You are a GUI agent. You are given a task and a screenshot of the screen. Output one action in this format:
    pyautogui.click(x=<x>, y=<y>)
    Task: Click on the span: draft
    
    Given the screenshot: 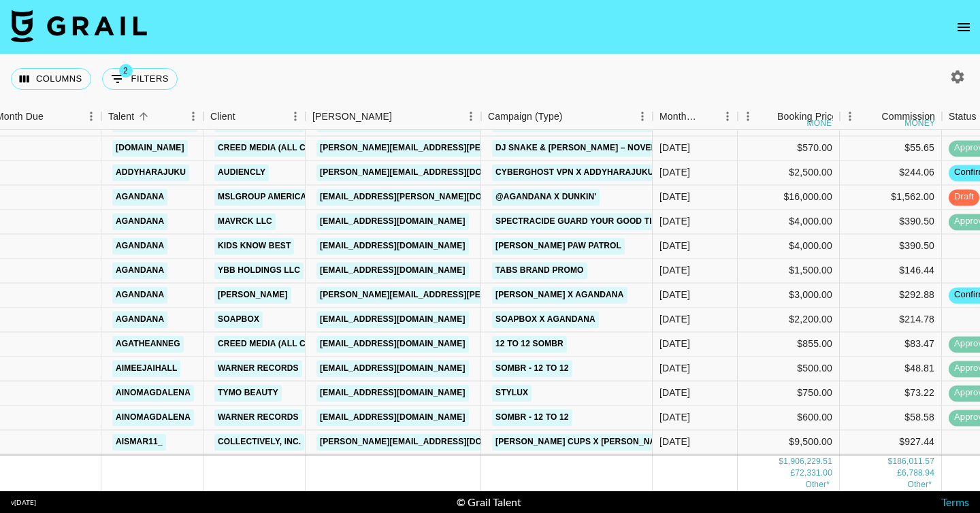 What is the action you would take?
    pyautogui.click(x=963, y=198)
    